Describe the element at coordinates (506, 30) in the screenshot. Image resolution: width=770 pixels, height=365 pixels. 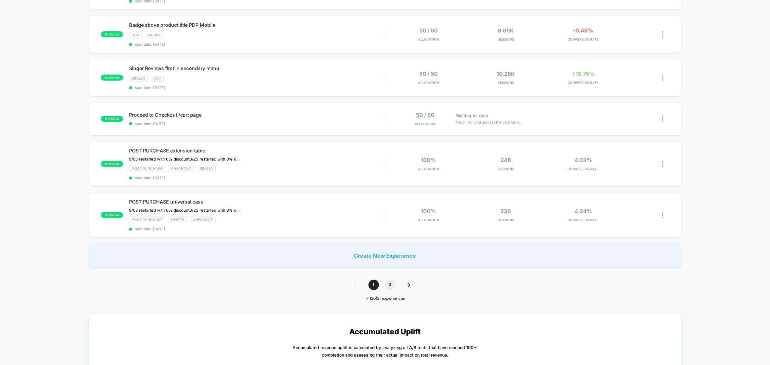
I see `span: 8.65k` at that location.